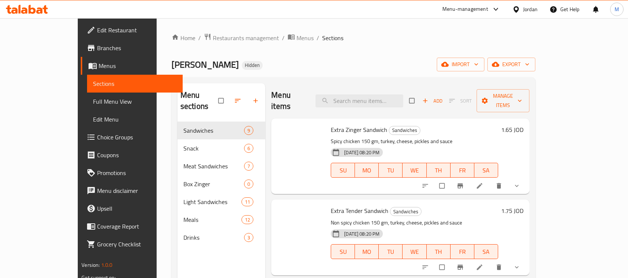 The width and height of the screenshot is (628, 278). What do you see at coordinates (517, 186) in the screenshot?
I see `svg: Show Choices` at bounding box center [517, 186].